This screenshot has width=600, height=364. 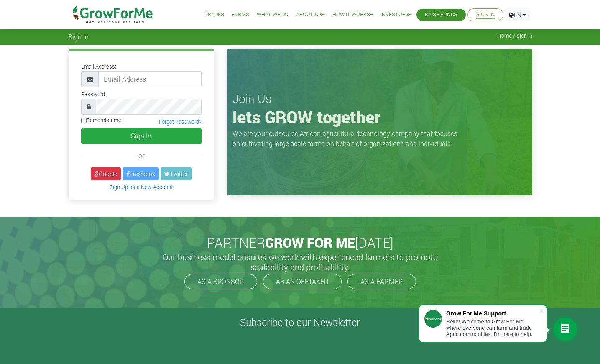 I want to click on div: Hello! Welcome to Grow For Me where everyone can farm and trade Agric commodities. I'm here to help., so click(x=492, y=328).